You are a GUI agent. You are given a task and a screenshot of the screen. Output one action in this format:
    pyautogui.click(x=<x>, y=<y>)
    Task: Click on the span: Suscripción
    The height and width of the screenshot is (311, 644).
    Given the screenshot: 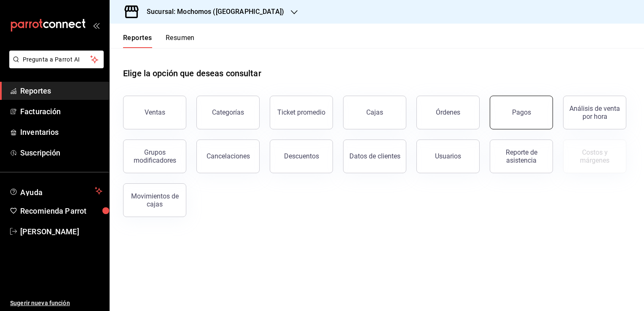 What is the action you would take?
    pyautogui.click(x=61, y=153)
    